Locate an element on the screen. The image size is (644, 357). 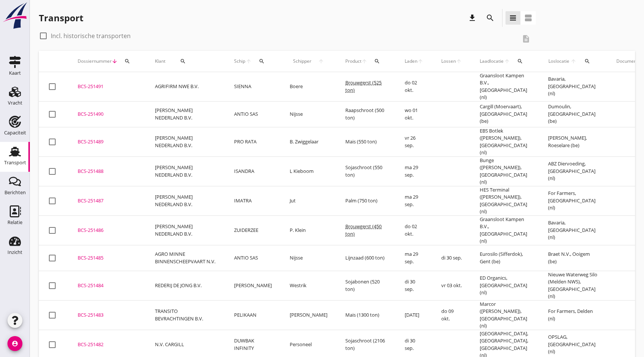
div: BCS-251488 is located at coordinates (107, 172).